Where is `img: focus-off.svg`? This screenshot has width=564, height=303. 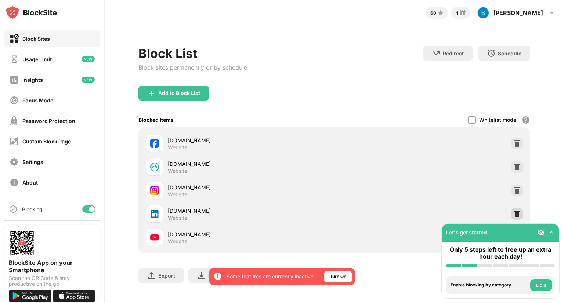
img: focus-off.svg is located at coordinates (14, 100).